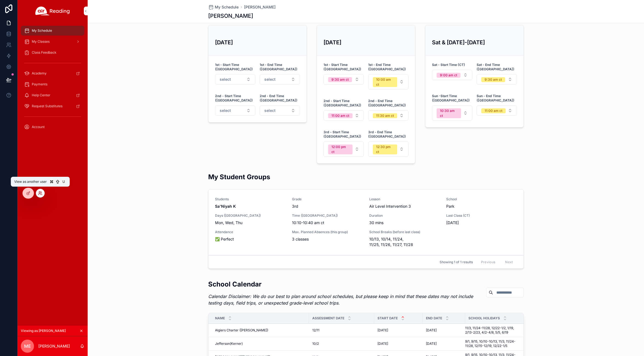 The image size is (644, 356). What do you see at coordinates (481, 216) in the screenshot?
I see `span: Last Class (CT)` at bounding box center [481, 216].